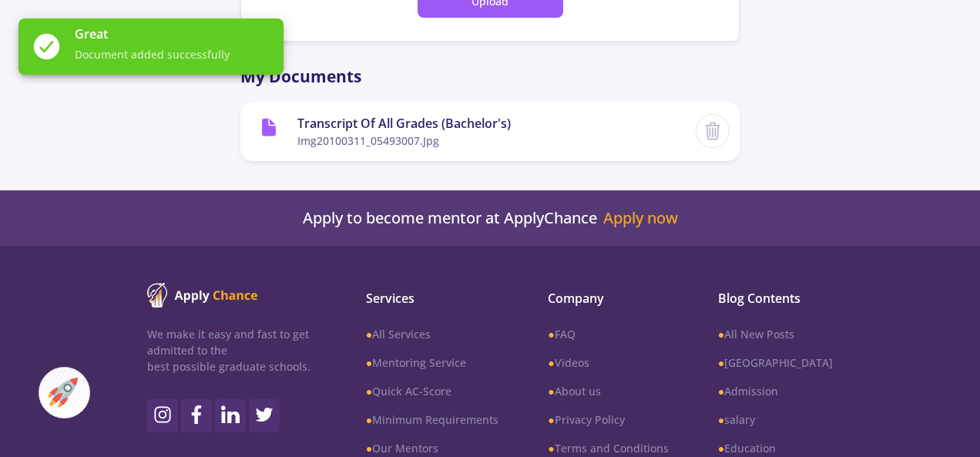  What do you see at coordinates (775, 447) in the screenshot?
I see `a: ●Education` at bounding box center [775, 447].